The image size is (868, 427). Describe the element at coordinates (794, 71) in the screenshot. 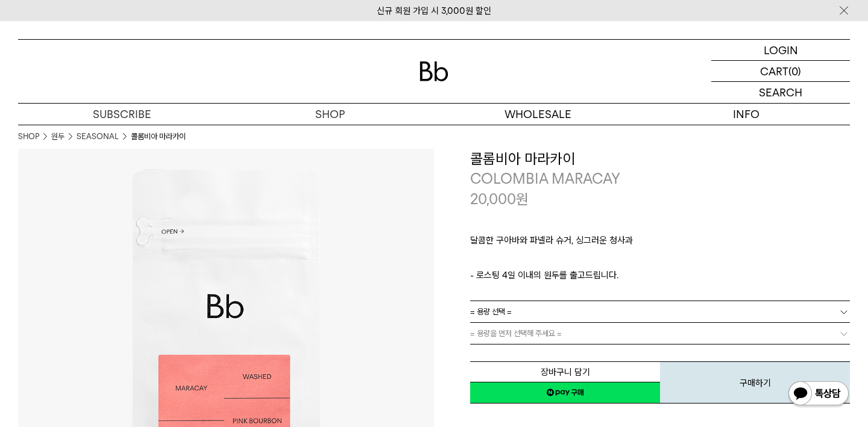

I see `p: (0)` at that location.